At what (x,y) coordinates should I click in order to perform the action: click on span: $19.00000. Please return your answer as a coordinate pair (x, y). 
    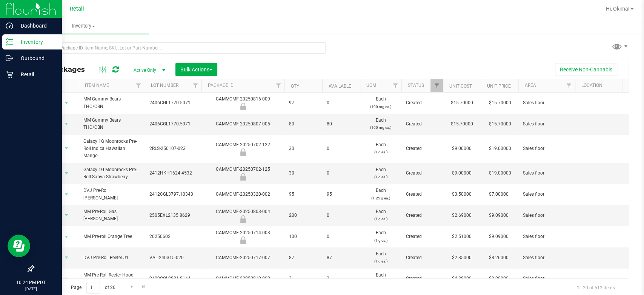
    Looking at the image, I should click on (500, 173).